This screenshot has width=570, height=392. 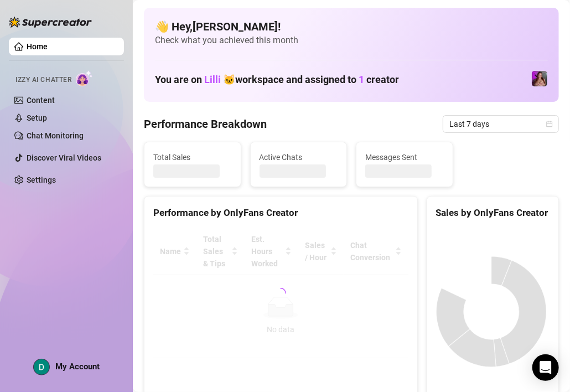 What do you see at coordinates (51, 22) in the screenshot?
I see `img: logo-BBDzfeDw.svg` at bounding box center [51, 22].